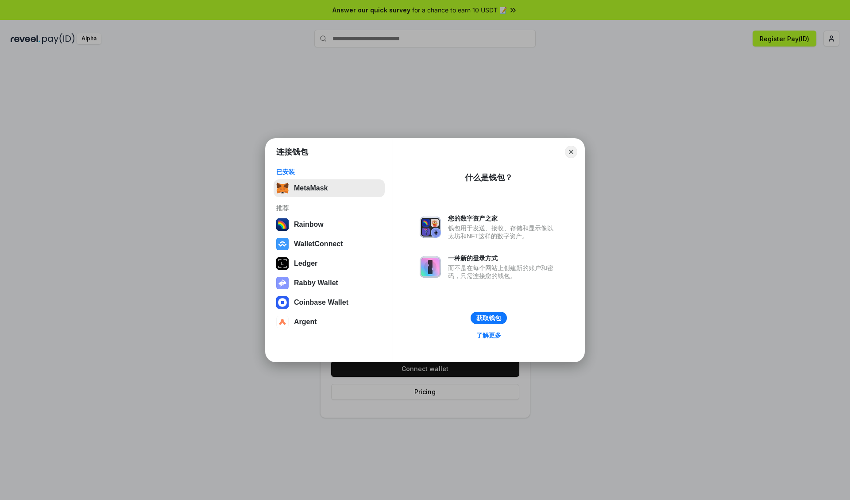 The image size is (850, 500). What do you see at coordinates (329, 302) in the screenshot?
I see `button: Coinbase Wallet` at bounding box center [329, 302].